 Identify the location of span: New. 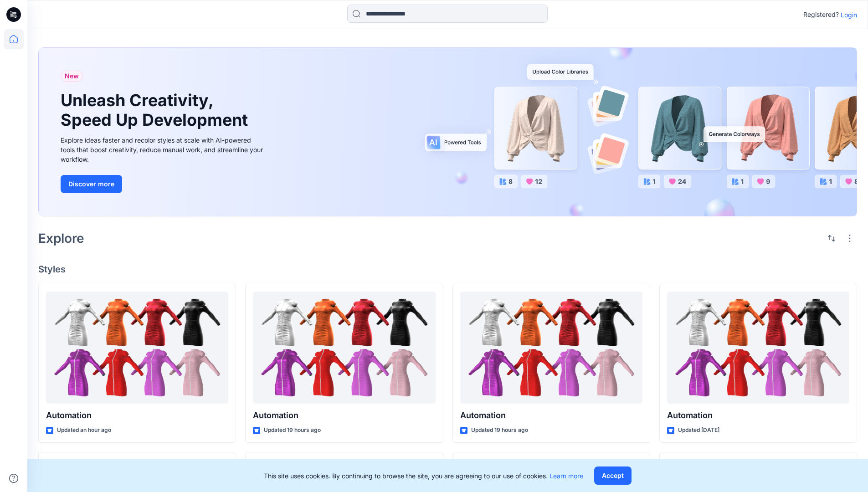
(72, 76).